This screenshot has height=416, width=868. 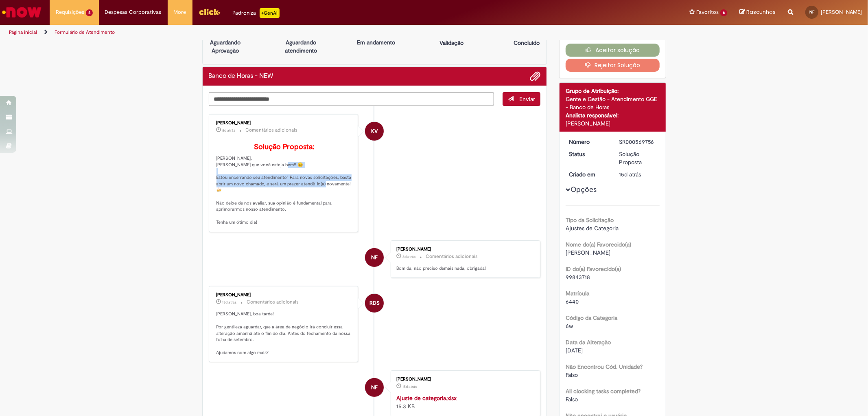 What do you see at coordinates (180, 12) in the screenshot?
I see `span: More` at bounding box center [180, 12].